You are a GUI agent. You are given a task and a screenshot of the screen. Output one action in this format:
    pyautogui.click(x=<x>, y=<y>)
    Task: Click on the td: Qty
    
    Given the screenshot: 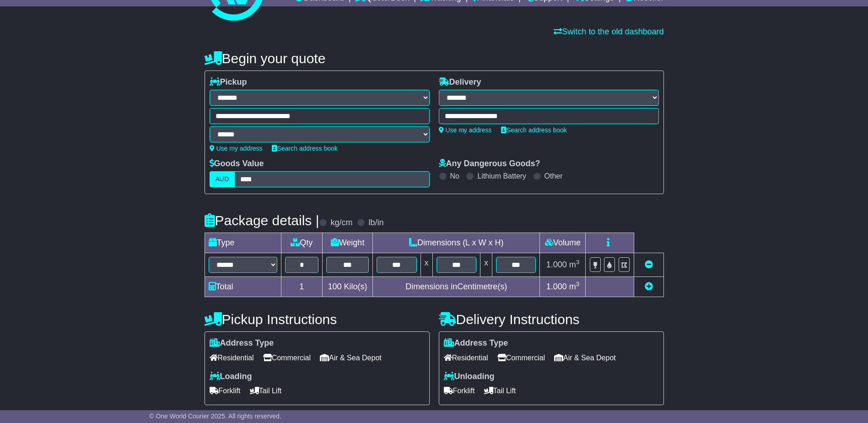 What is the action you would take?
    pyautogui.click(x=301, y=243)
    